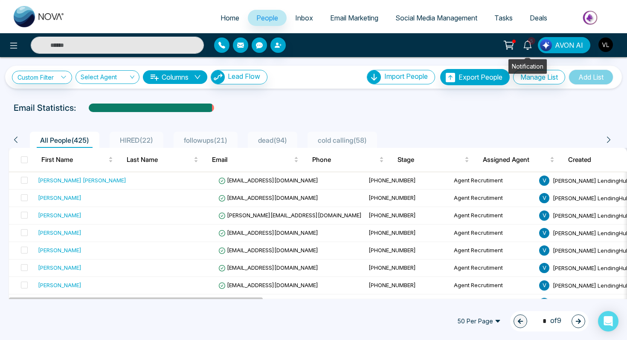 This screenshot has width=627, height=340. Describe the element at coordinates (503, 18) in the screenshot. I see `span: Tasks` at that location.